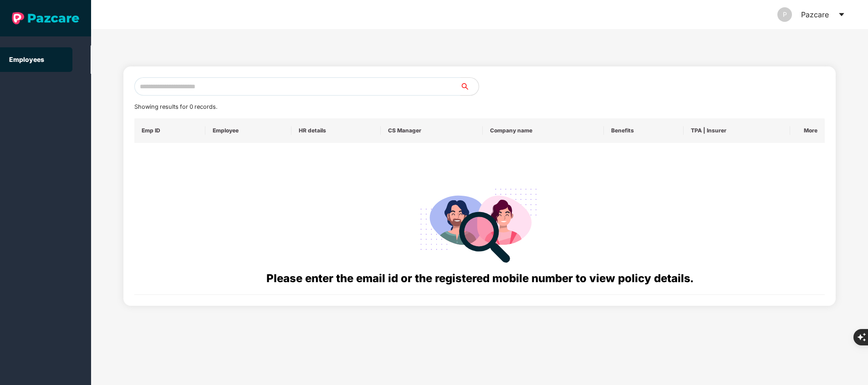  I want to click on th: HR details, so click(336, 131).